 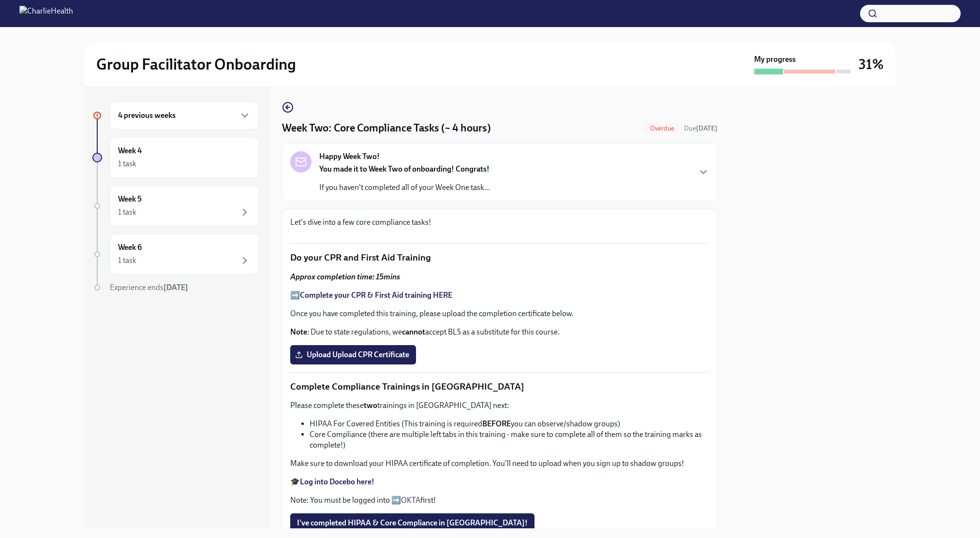 What do you see at coordinates (176, 255) in the screenshot?
I see `a: Week 61 task` at bounding box center [176, 255].